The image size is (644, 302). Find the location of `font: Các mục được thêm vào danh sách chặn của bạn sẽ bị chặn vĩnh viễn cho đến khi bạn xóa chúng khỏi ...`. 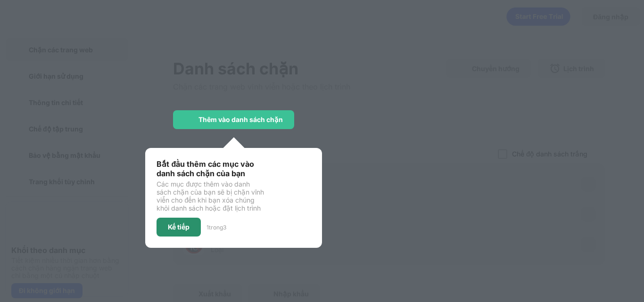

font: Các mục được thêm vào danh sách chặn của bạn sẽ bị chặn vĩnh viễn cho đến khi bạn xóa chúng khỏi ... is located at coordinates (210, 196).